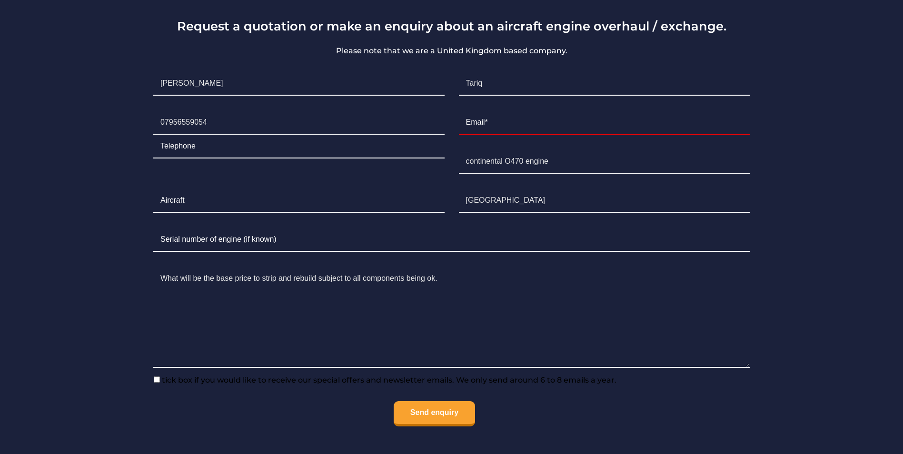 Image resolution: width=903 pixels, height=454 pixels. Describe the element at coordinates (451, 239) in the screenshot. I see `form: Contact form` at that location.